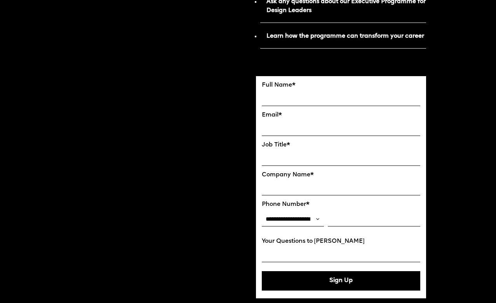 Image resolution: width=496 pixels, height=303 pixels. What do you see at coordinates (341, 145) in the screenshot?
I see `label: Job Title` at bounding box center [341, 145].